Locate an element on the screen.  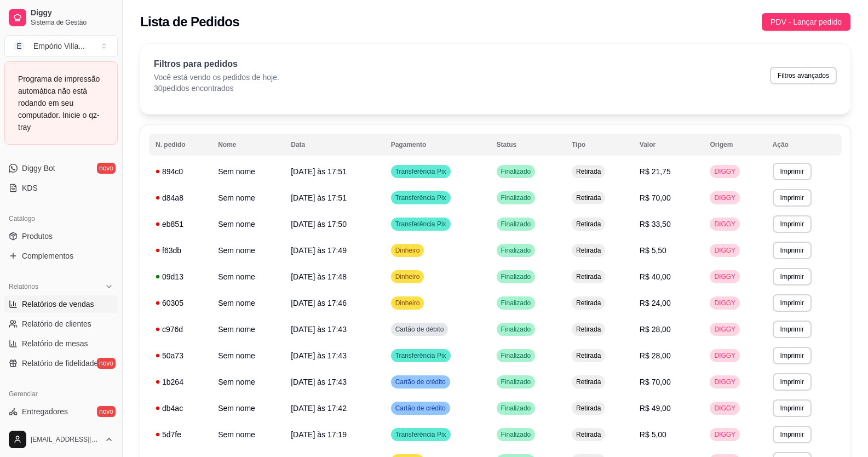
button: Filtros avançados is located at coordinates (804, 75).